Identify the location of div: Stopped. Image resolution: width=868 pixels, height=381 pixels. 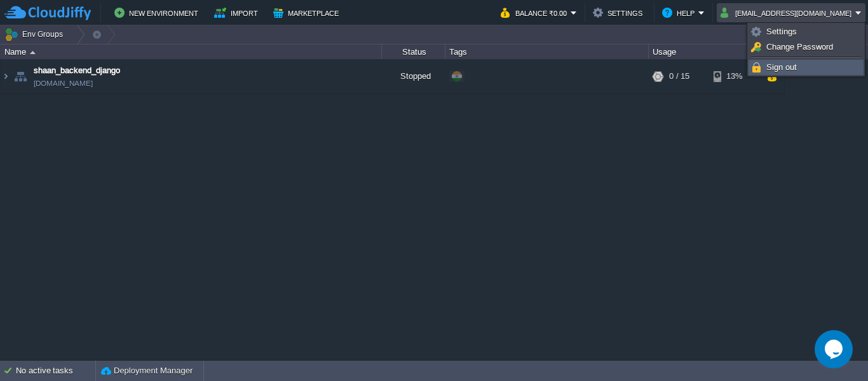
(414, 76).